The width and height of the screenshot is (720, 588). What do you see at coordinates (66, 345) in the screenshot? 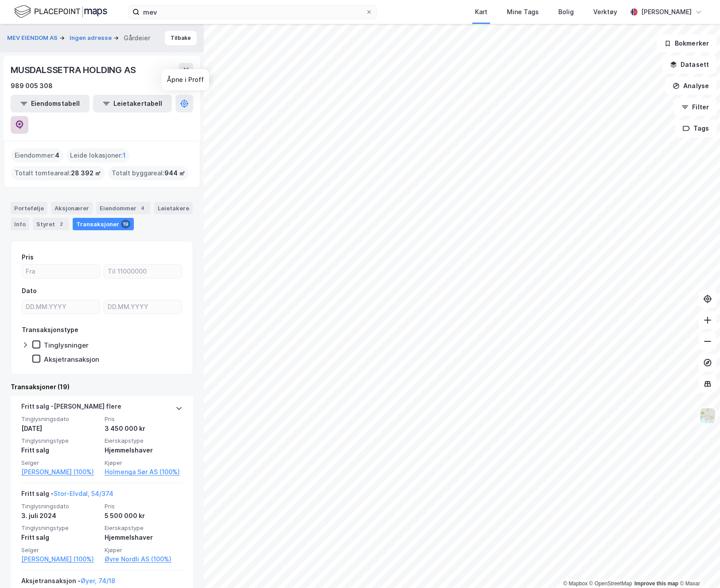
I see `div: Tinglysninger` at bounding box center [66, 345].